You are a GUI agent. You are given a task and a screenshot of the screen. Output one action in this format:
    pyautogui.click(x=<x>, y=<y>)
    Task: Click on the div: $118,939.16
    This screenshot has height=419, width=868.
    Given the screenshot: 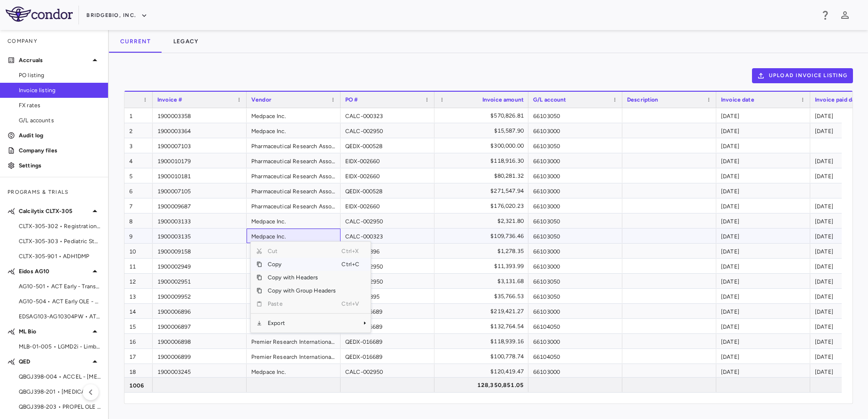 What is the action you would take?
    pyautogui.click(x=484, y=341)
    